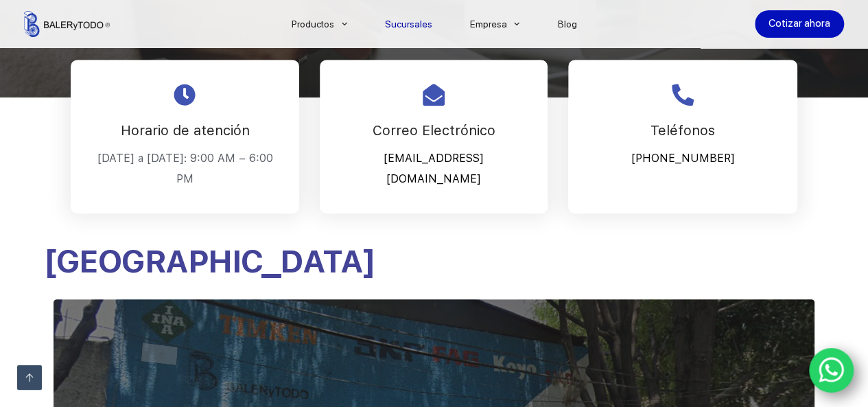 The width and height of the screenshot is (868, 407). I want to click on a: Cotizar ahora, so click(799, 24).